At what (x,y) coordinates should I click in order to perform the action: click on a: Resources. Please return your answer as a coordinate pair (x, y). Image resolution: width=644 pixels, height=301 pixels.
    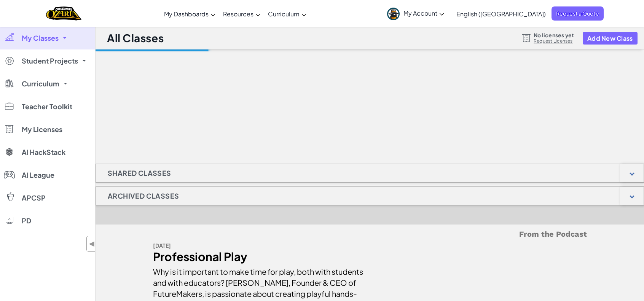
    Looking at the image, I should click on (242, 14).